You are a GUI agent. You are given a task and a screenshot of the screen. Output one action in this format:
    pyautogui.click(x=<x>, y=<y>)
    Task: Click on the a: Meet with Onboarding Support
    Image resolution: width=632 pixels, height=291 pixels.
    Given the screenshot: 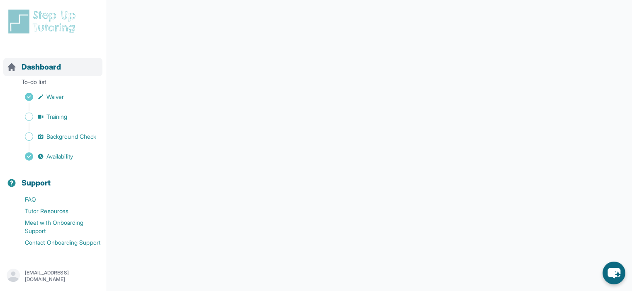 What is the action you would take?
    pyautogui.click(x=56, y=227)
    